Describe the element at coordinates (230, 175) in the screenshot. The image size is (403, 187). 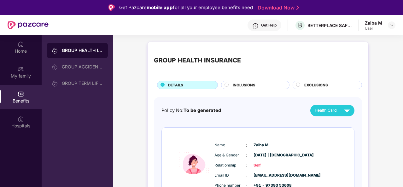
I see `span: Email ID` at that location.